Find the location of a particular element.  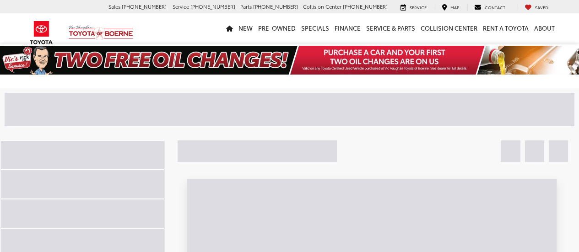

a: Service is located at coordinates (413, 7).